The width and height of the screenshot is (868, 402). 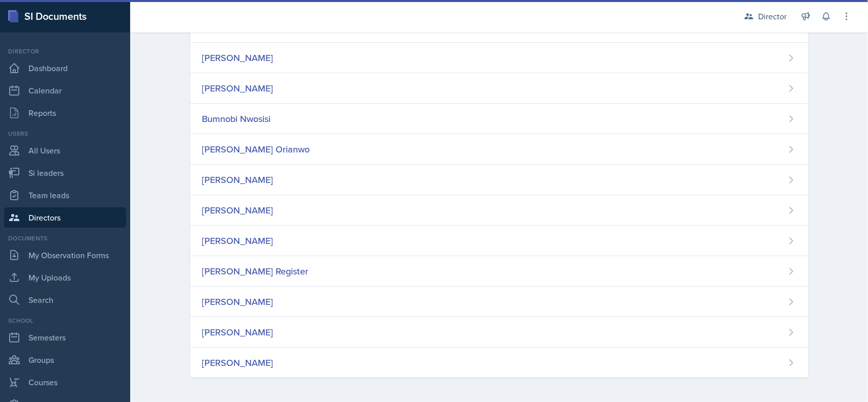 What do you see at coordinates (65, 255) in the screenshot?
I see `a: My Observation Forms` at bounding box center [65, 255].